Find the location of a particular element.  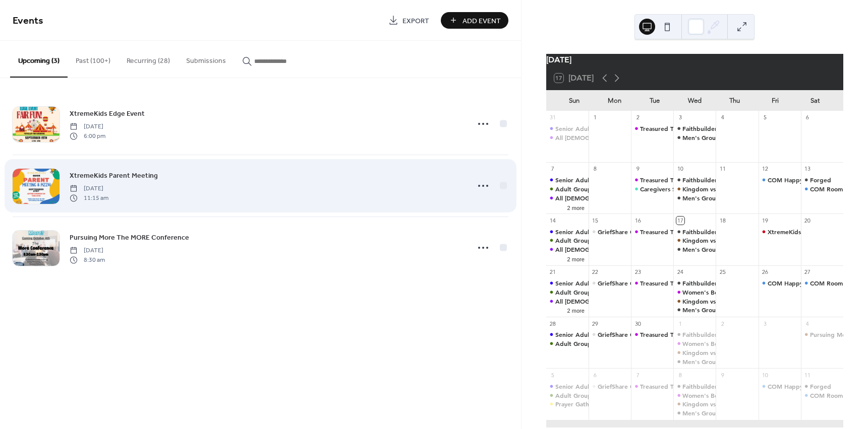

div: Caregivers Support Group is located at coordinates (652, 189).